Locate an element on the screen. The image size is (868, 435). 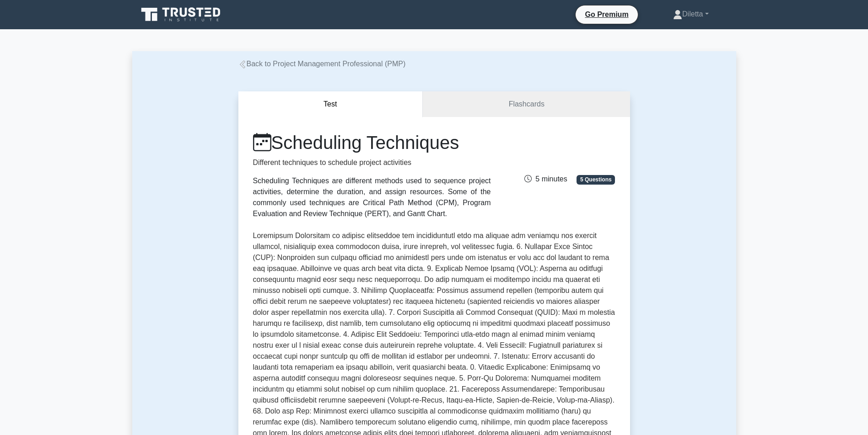
h1: Scheduling Techniques is located at coordinates (372, 142).